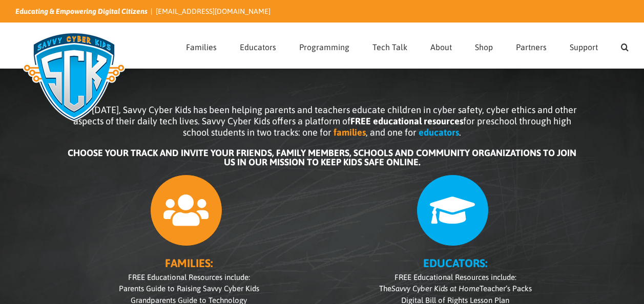 Image resolution: width=644 pixels, height=304 pixels. I want to click on b: families, so click(349, 132).